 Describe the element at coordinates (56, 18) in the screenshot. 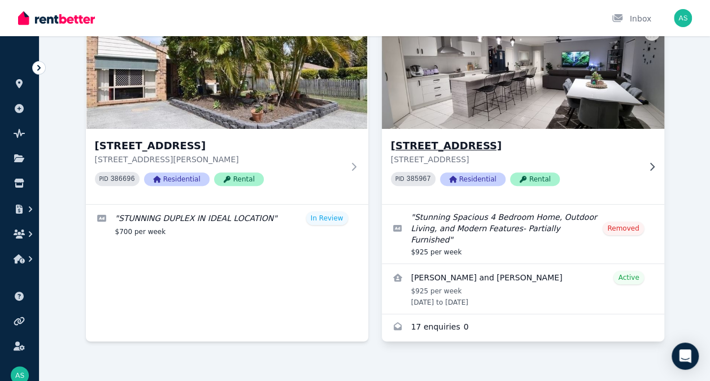

I see `img: RentBetter` at that location.